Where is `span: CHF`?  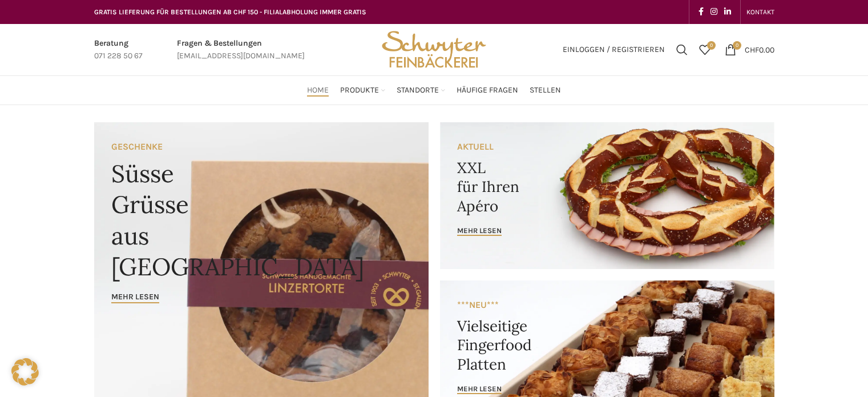
span: CHF is located at coordinates (752, 49).